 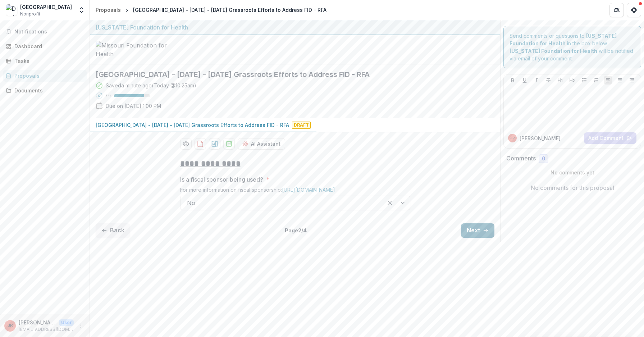 What do you see at coordinates (44, 61) in the screenshot?
I see `a: Tasks` at bounding box center [44, 61].